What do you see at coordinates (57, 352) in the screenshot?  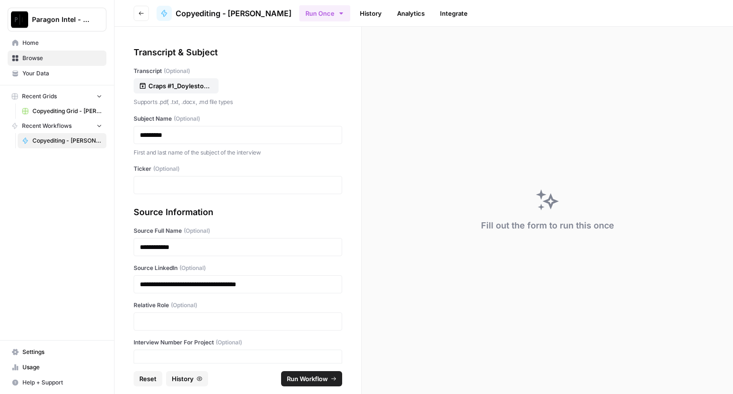 I see `a: Settings` at bounding box center [57, 352].